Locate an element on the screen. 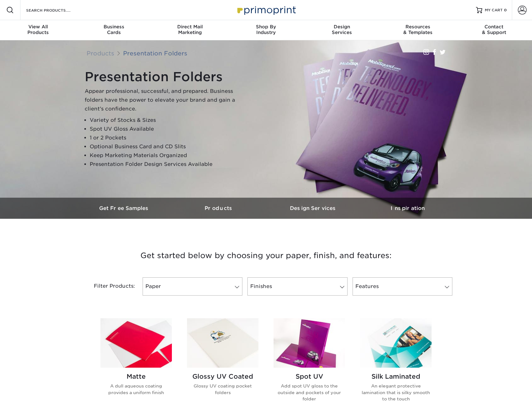 Image resolution: width=532 pixels, height=407 pixels. a: Paper is located at coordinates (193, 286).